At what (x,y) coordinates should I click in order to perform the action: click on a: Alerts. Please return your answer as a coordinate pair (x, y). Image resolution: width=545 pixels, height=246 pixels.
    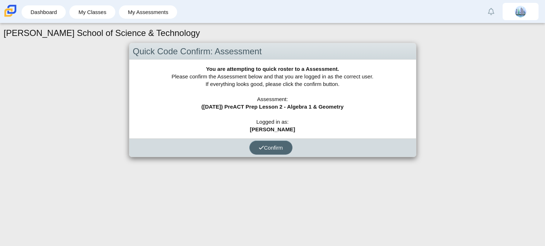
    Looking at the image, I should click on (491, 11).